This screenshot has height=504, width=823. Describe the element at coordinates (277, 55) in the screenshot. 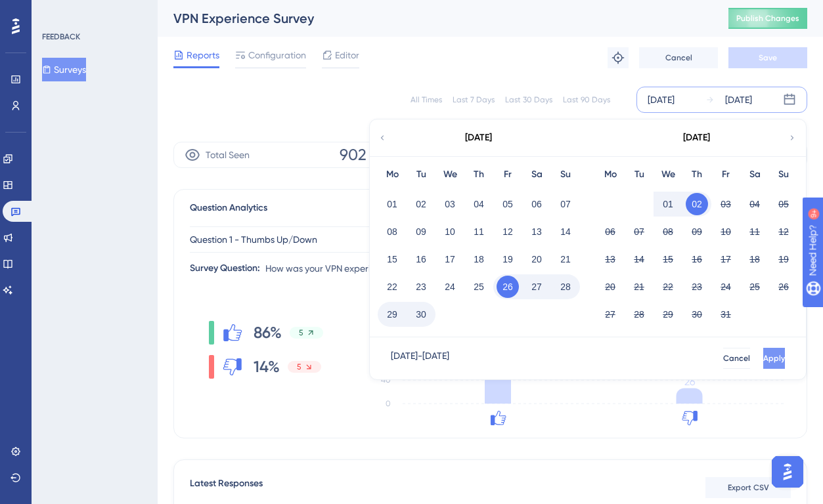

I see `span: Configuration` at that location.